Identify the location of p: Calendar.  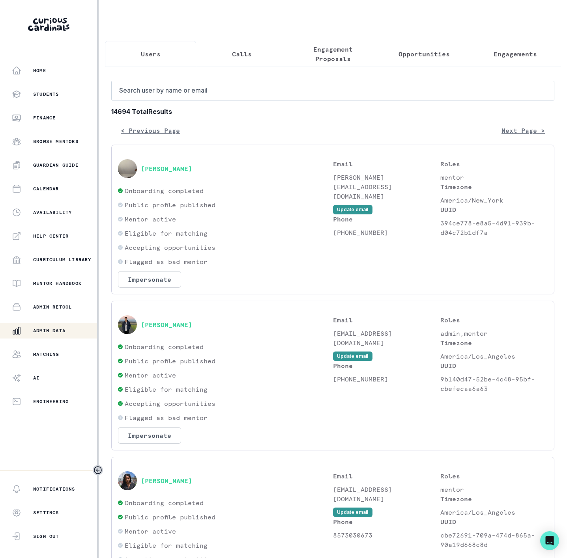
(46, 189).